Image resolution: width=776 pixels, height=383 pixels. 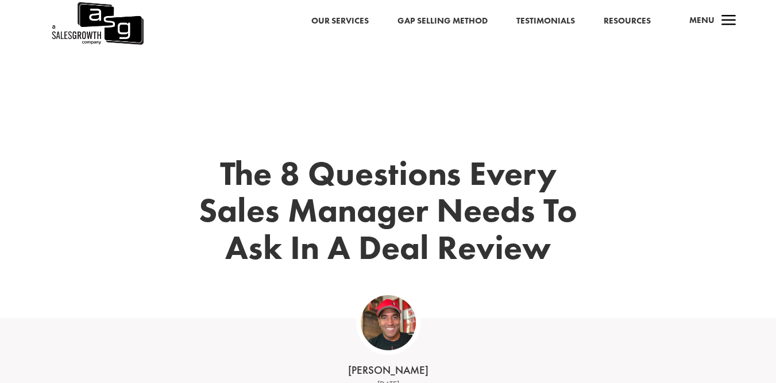 What do you see at coordinates (729, 21) in the screenshot?
I see `span: a` at bounding box center [729, 21].